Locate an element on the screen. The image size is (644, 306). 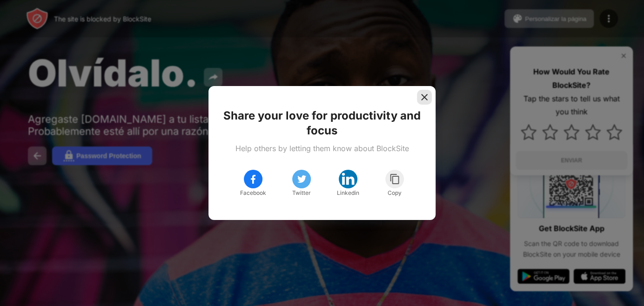
div: Twitter is located at coordinates (302, 193).